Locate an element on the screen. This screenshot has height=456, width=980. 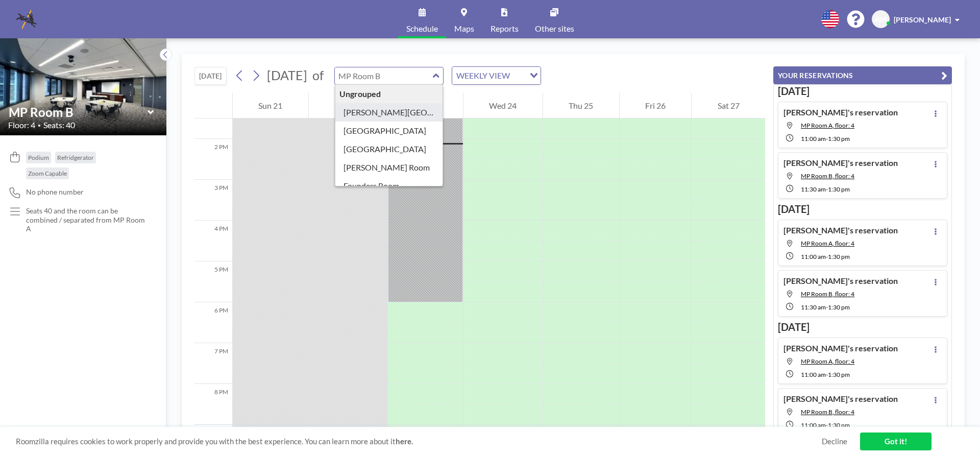
span: Refridgerator is located at coordinates (76, 158).